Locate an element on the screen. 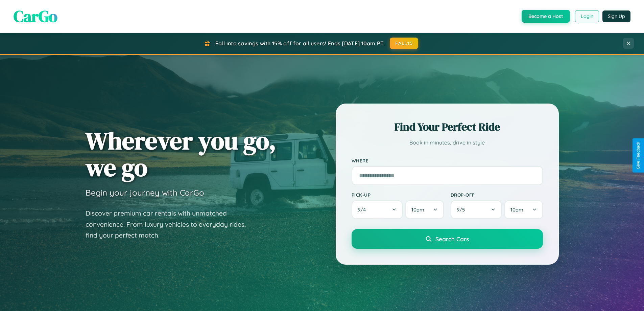 Image resolution: width=644 pixels, height=311 pixels. label: Drop-off is located at coordinates (497, 195).